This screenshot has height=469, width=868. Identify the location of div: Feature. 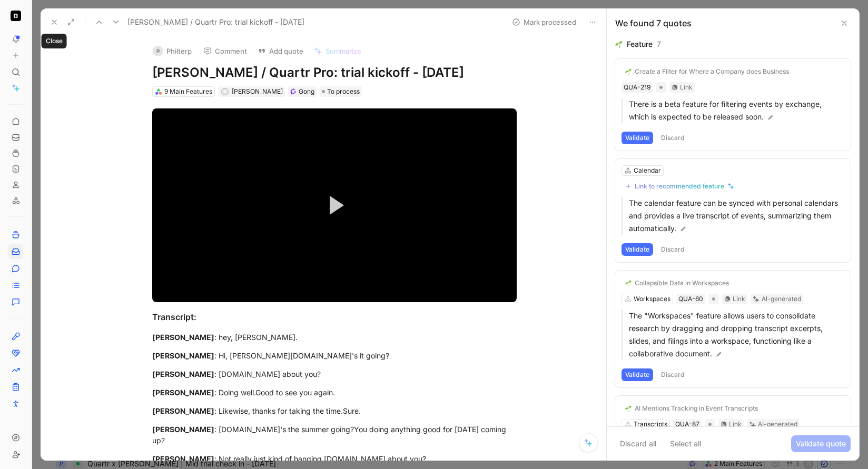
(639, 44).